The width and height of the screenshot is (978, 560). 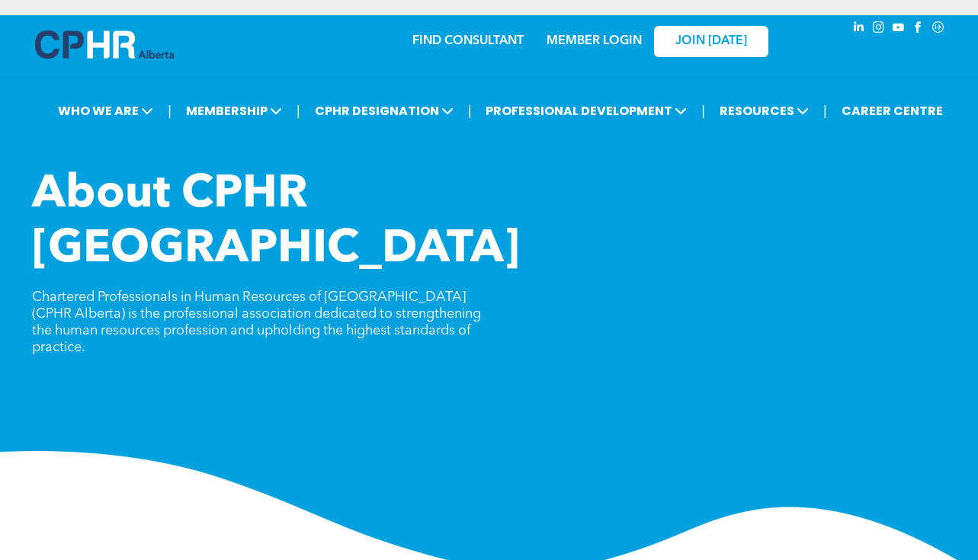 I want to click on a: FIND CONSULTANT, so click(x=468, y=41).